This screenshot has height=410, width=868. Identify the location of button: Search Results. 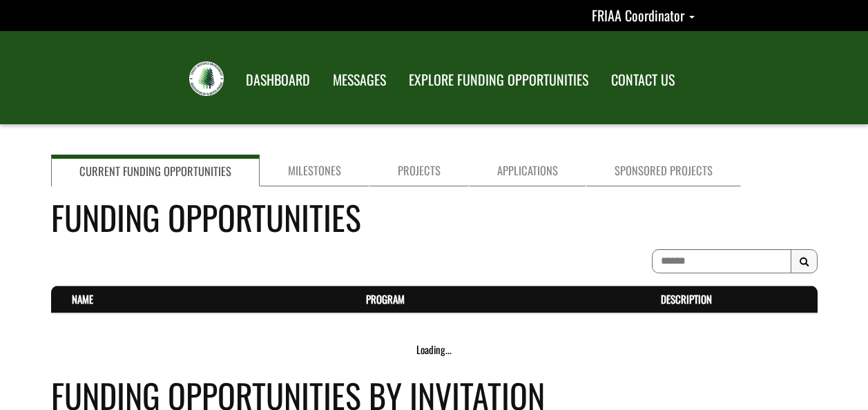
(804, 262).